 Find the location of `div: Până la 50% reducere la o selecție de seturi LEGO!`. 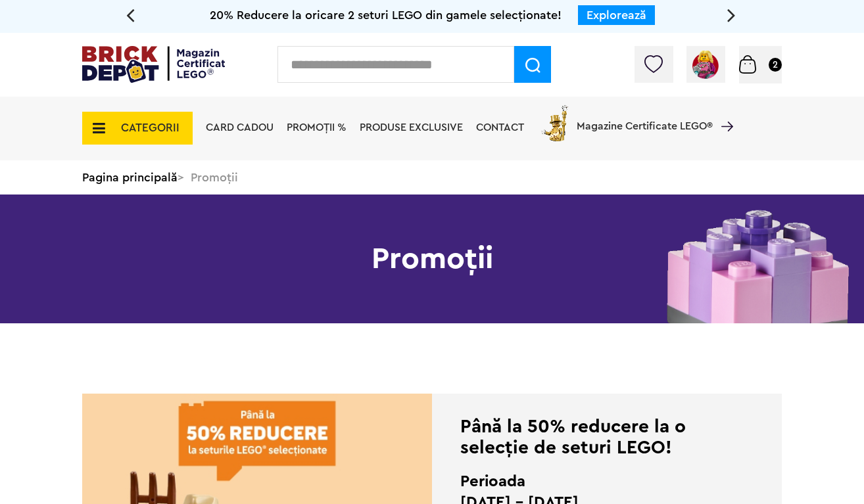

div: Până la 50% reducere la o selecție de seturi LEGO! is located at coordinates (607, 437).